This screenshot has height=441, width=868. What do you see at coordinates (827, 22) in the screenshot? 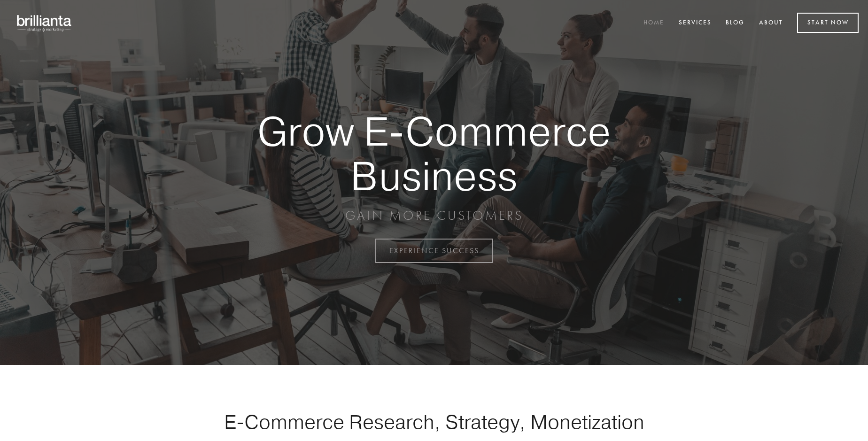
I see `a: Start Now` at bounding box center [827, 22].